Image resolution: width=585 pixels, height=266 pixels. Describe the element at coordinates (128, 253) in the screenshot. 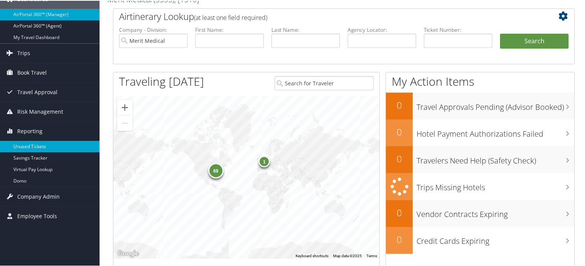

I see `a: Open this area in Google Maps (opens a new window)` at that location.